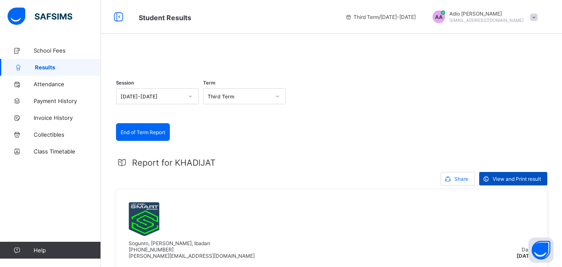 This screenshot has height=267, width=562. What do you see at coordinates (461, 179) in the screenshot?
I see `span: Share` at bounding box center [461, 179].